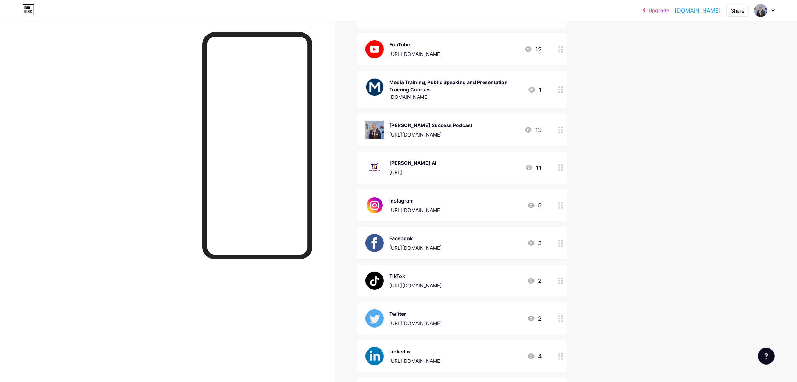 This screenshot has width=797, height=382. I want to click on img: TJ Walker Success Podcast, so click(374, 130).